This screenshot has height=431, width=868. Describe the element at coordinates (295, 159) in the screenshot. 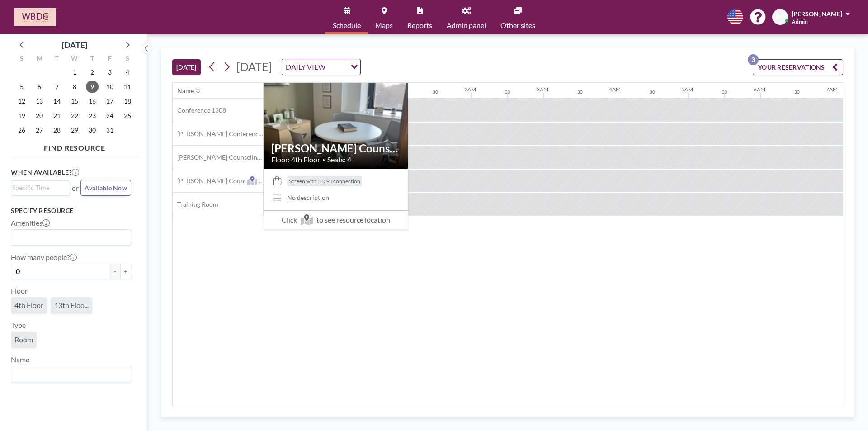

I see `span: Floor: 4th Floor` at that location.